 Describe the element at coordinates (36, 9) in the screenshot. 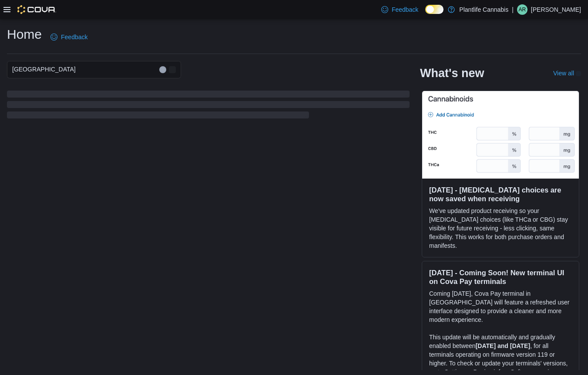

I see `img: Cova` at that location.